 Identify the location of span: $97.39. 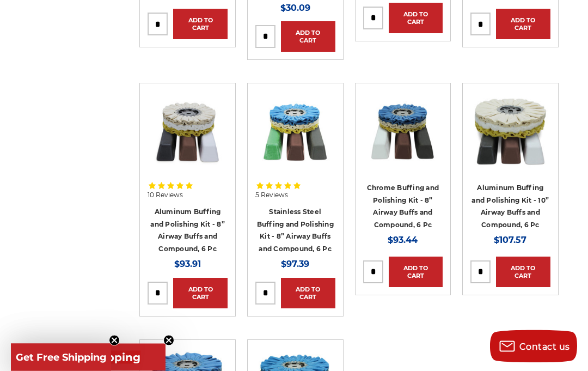
(295, 265).